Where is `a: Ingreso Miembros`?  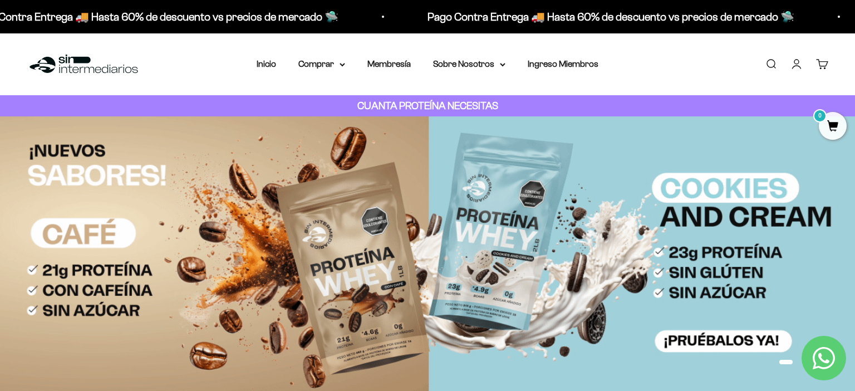 a: Ingreso Miembros is located at coordinates (563, 63).